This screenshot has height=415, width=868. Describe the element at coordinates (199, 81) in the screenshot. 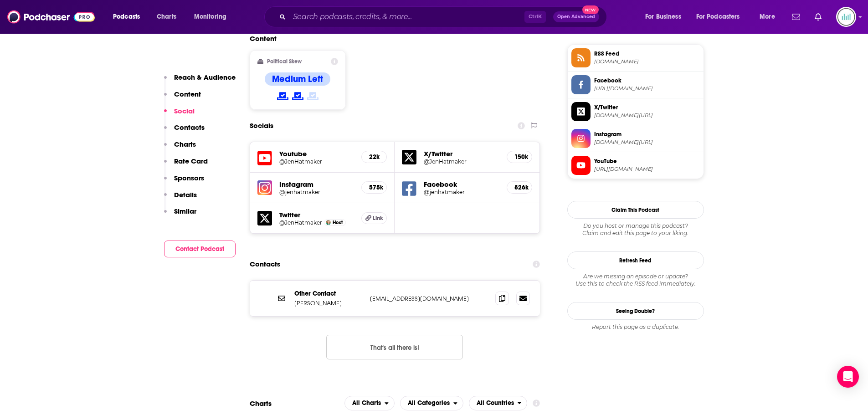

I see `button: Reach & Audience` at that location.